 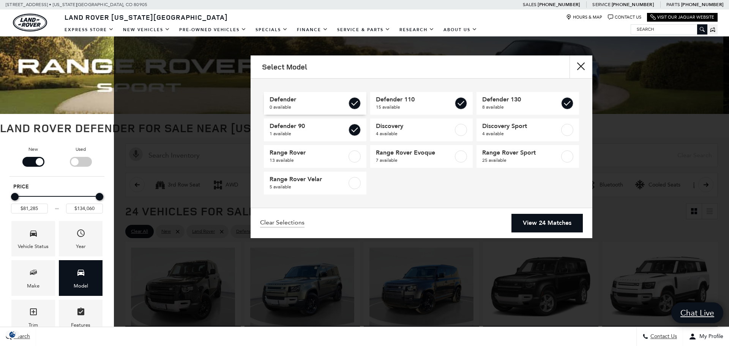 What do you see at coordinates (13, 334) in the screenshot?
I see `img: Opt-Out Icon` at bounding box center [13, 334].